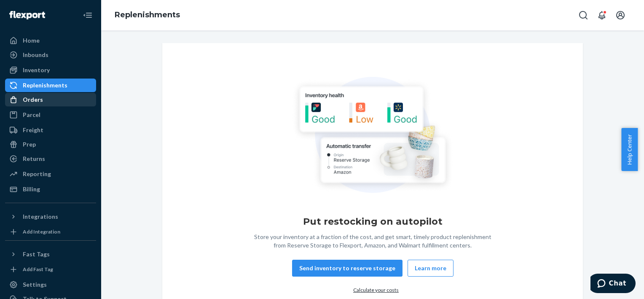 The width and height of the screenshot is (644, 299). I want to click on a: Inbounds, so click(50, 55).